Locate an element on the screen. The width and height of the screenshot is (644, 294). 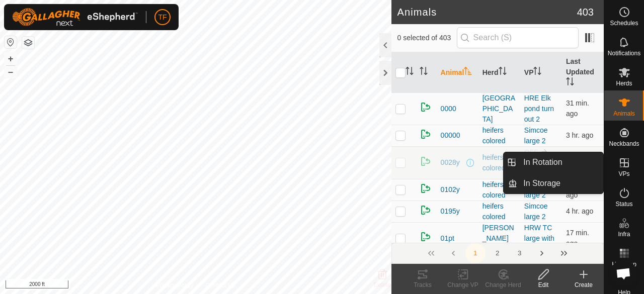
span: Infra is located at coordinates (624, 234).